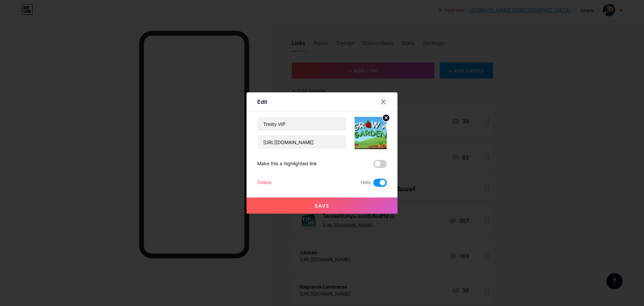 The image size is (644, 306). I want to click on div: Make this a highlighted link, so click(287, 164).